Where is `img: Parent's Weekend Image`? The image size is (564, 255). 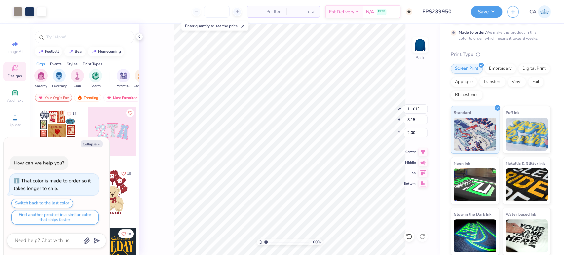
img: Parent's Weekend Image is located at coordinates (123, 76).